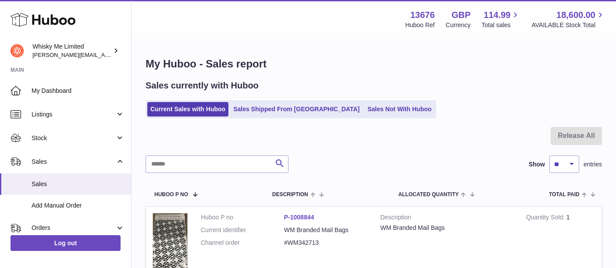  I want to click on span: My Dashboard, so click(78, 91).